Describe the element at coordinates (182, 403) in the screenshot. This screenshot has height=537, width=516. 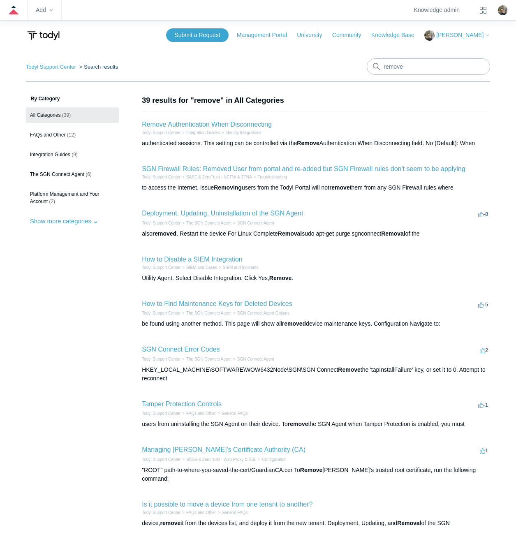
I see `a: Tamper Protection Controls` at that location.